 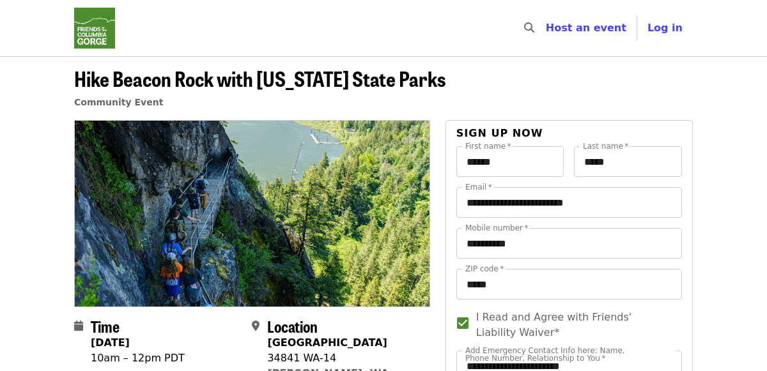 What do you see at coordinates (605, 146) in the screenshot?
I see `label: Last name` at bounding box center [605, 146].